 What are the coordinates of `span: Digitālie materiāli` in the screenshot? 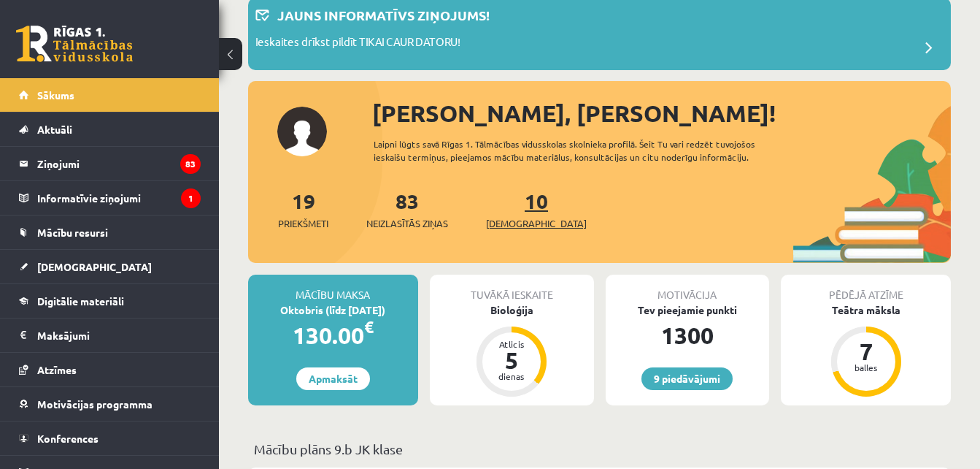 It's located at (80, 300).